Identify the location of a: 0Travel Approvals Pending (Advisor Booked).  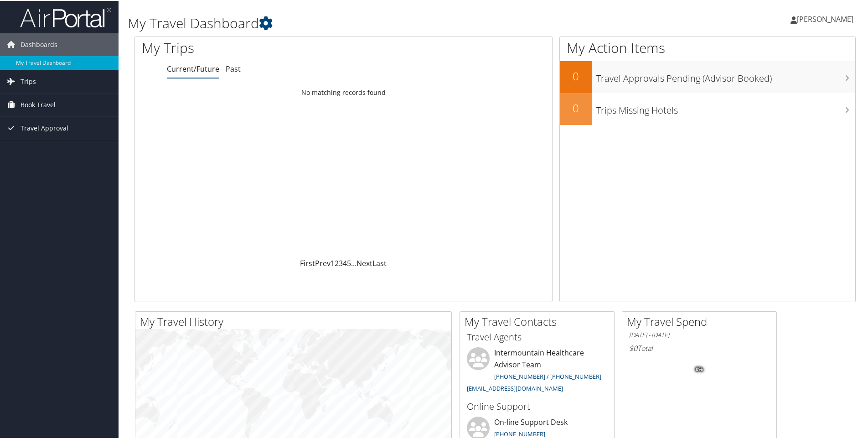
(708, 76).